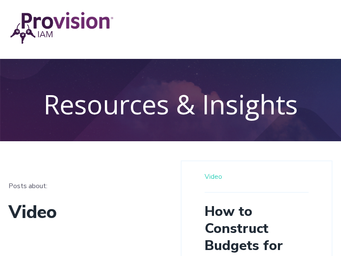  Describe the element at coordinates (62, 28) in the screenshot. I see `img: Provision IAM` at that location.